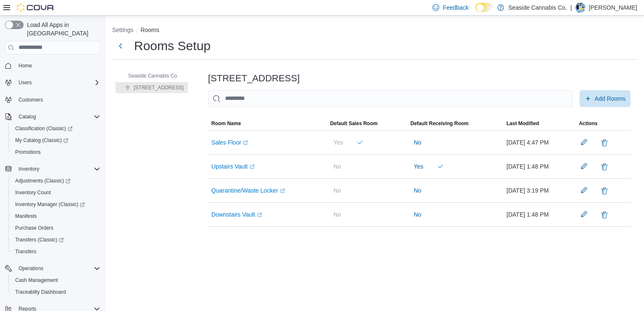 This screenshot has height=311, width=644. Describe the element at coordinates (56, 193) in the screenshot. I see `button: Inventory Count` at that location.